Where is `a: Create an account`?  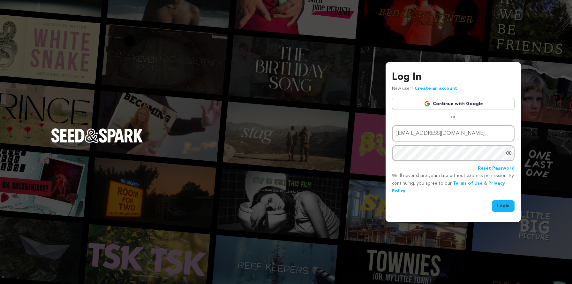
a: Create an account is located at coordinates (436, 88).